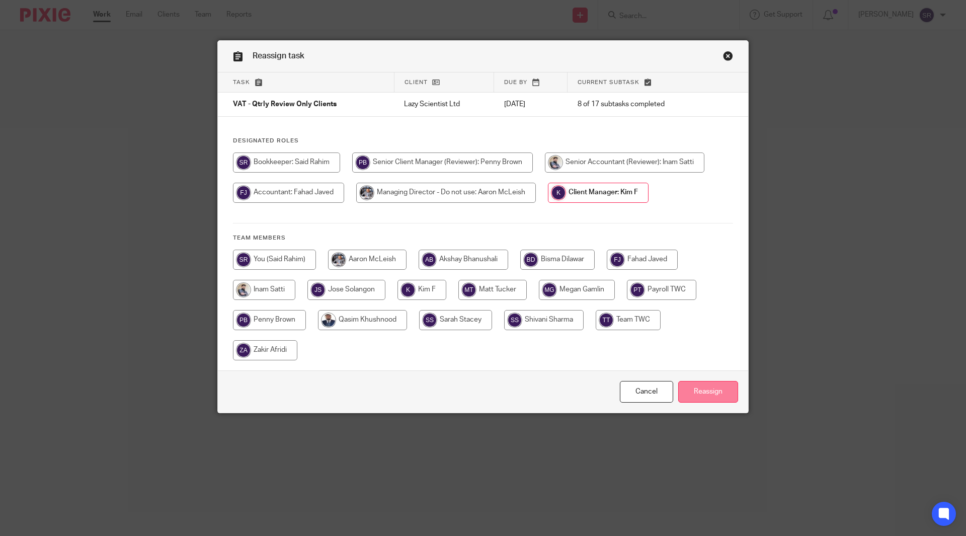 The width and height of the screenshot is (966, 536). I want to click on input: Reassign, so click(708, 392).